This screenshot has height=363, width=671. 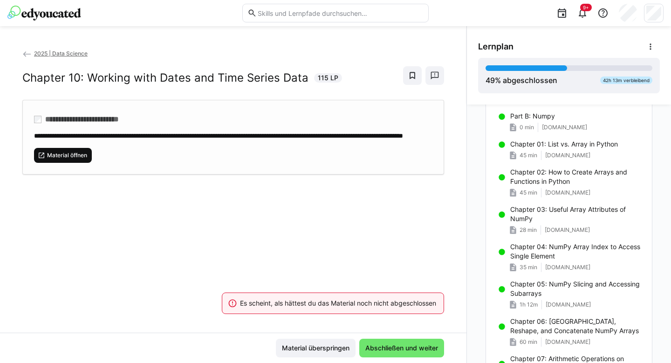 What do you see at coordinates (63, 155) in the screenshot?
I see `button: Material öffnen` at bounding box center [63, 155].